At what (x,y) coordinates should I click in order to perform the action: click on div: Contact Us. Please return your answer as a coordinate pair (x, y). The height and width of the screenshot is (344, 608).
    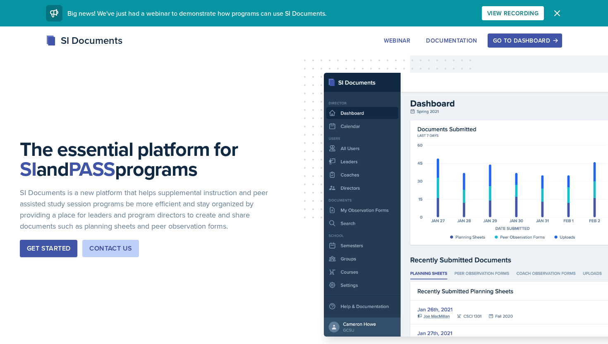
    Looking at the image, I should click on (111, 249).